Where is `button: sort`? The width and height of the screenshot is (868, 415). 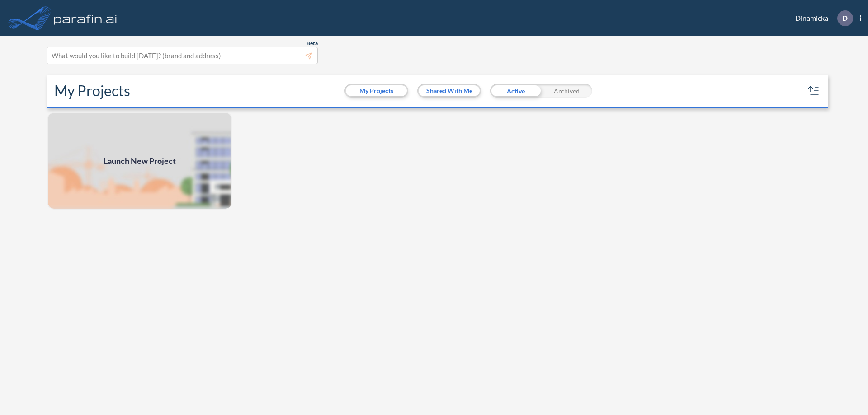 button: sort is located at coordinates (814, 91).